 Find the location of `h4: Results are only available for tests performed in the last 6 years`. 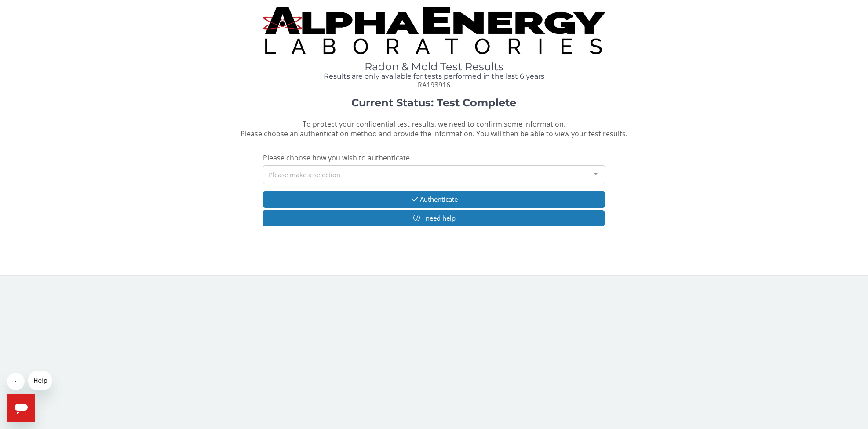

h4: Results are only available for tests performed in the last 6 years is located at coordinates (434, 76).